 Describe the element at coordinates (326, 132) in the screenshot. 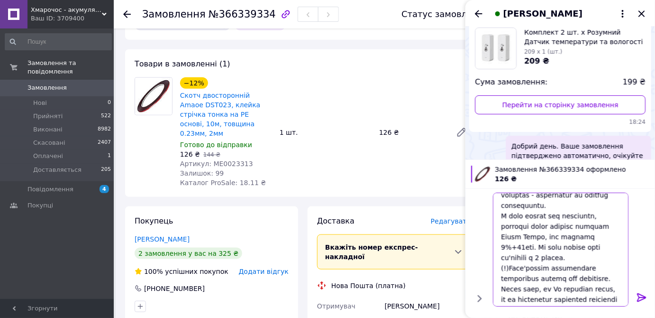

I see `div: 1 шт.` at that location.